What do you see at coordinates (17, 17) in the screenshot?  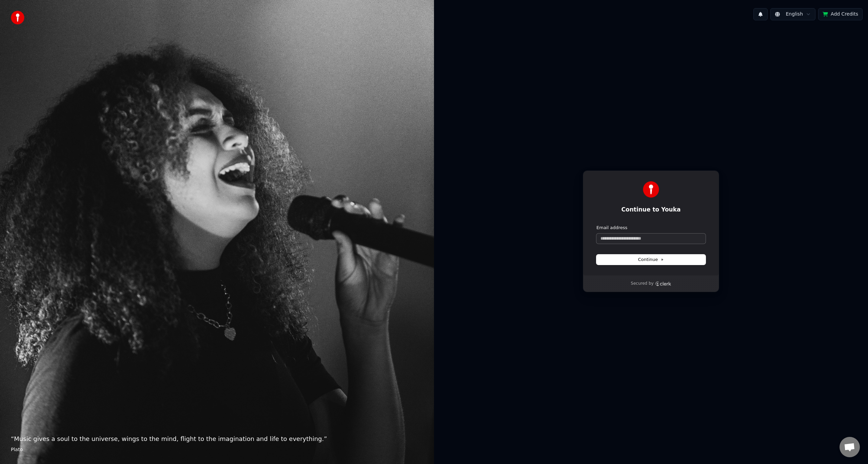 I see `img: youka` at bounding box center [17, 17].